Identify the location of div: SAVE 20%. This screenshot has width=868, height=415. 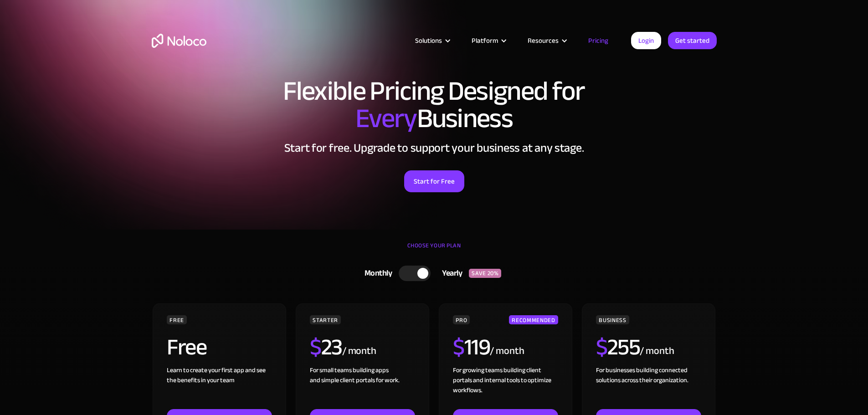
(485, 273).